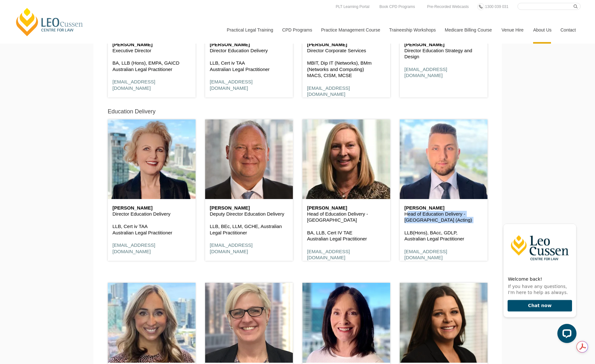 The height and width of the screenshot is (364, 595). Describe the element at coordinates (352, 7) in the screenshot. I see `a: PLT Learning Portal` at that location.